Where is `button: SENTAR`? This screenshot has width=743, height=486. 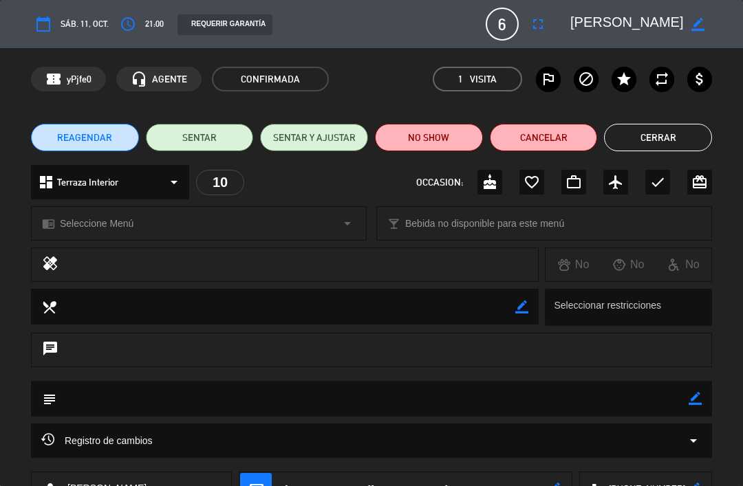
button: SENTAR is located at coordinates (200, 138).